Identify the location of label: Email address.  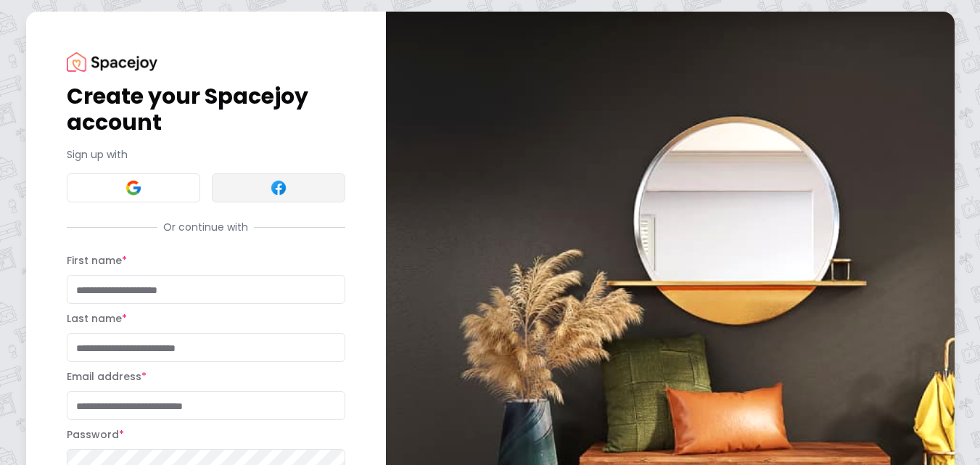
(106, 376).